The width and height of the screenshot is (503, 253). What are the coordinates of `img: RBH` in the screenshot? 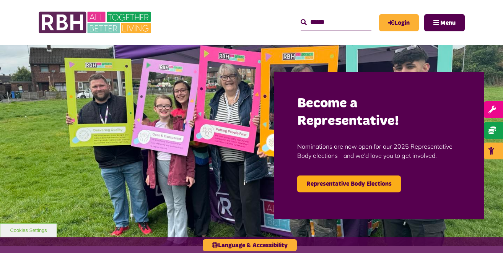 It's located at (96, 23).